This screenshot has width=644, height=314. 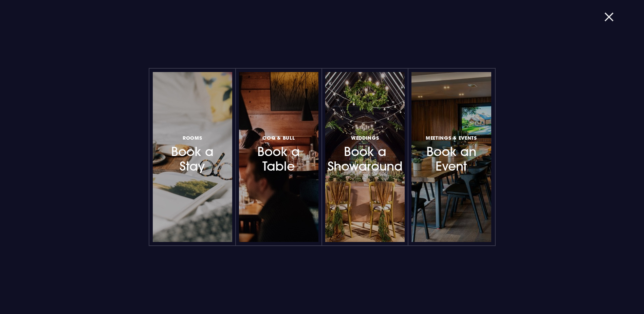 What do you see at coordinates (365, 157) in the screenshot?
I see `a: WeddingsBook a Showaround` at bounding box center [365, 157].